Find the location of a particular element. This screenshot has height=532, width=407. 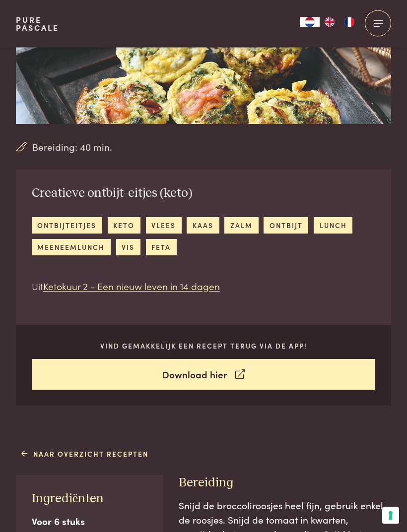

p: Uit is located at coordinates (204, 287).